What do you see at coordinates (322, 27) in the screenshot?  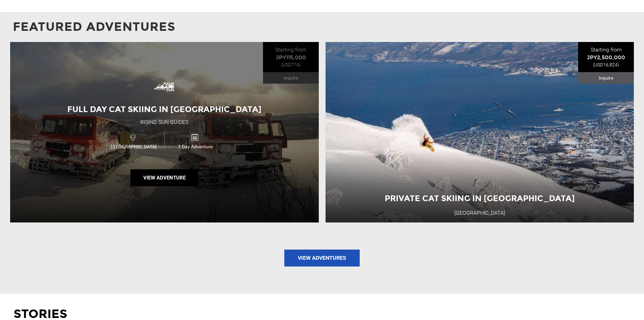 I see `p: Featured Adventures` at bounding box center [322, 27].